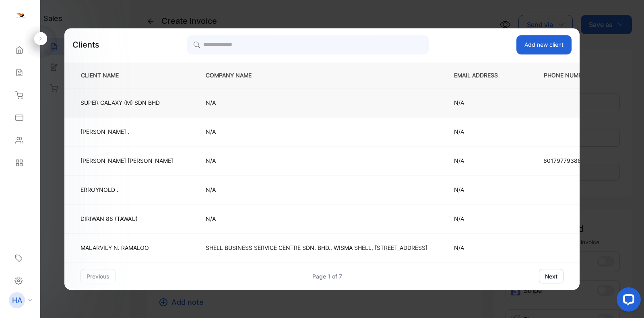  I want to click on button: previous, so click(98, 276).